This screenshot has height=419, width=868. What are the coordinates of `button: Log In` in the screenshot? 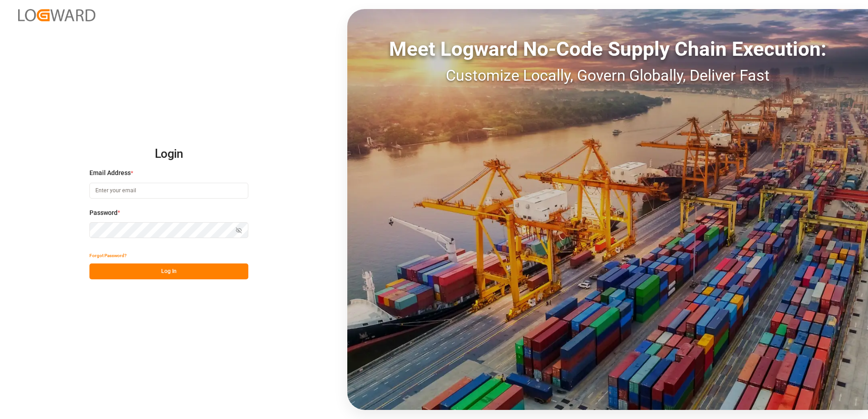 It's located at (169, 271).